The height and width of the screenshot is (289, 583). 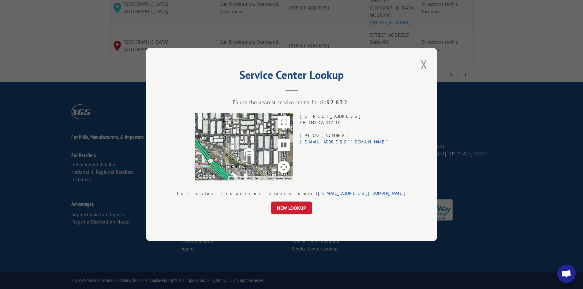 I want to click on a: Open this area in Google Maps (opens a new window), so click(x=206, y=176).